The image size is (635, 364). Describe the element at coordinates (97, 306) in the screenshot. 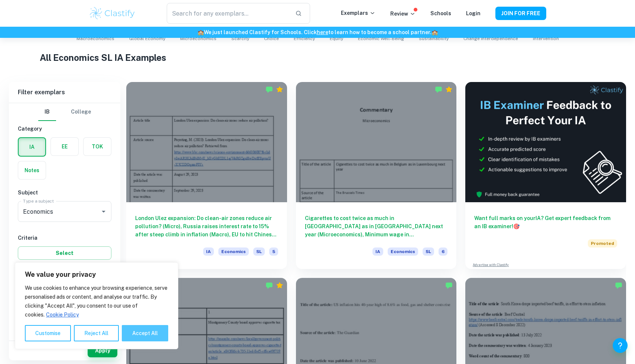

I see `div: We value your privacy` at that location.